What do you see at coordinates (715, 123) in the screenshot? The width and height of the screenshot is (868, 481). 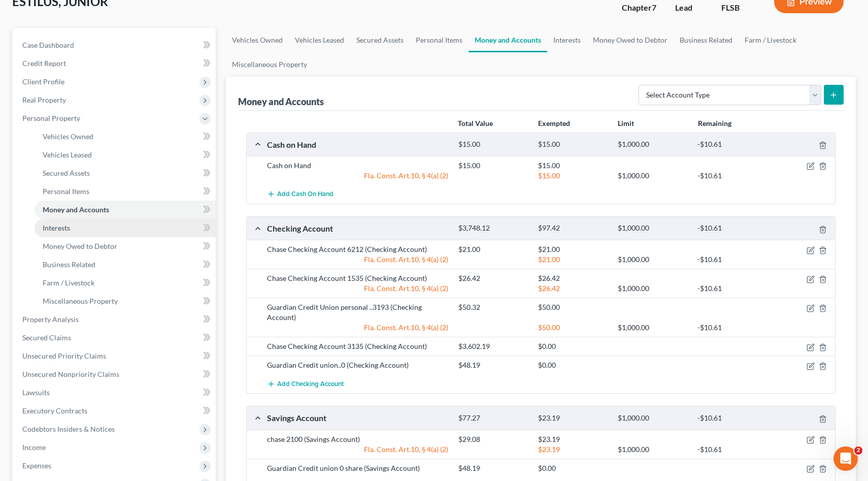 I see `strong: Remaining` at bounding box center [715, 123].